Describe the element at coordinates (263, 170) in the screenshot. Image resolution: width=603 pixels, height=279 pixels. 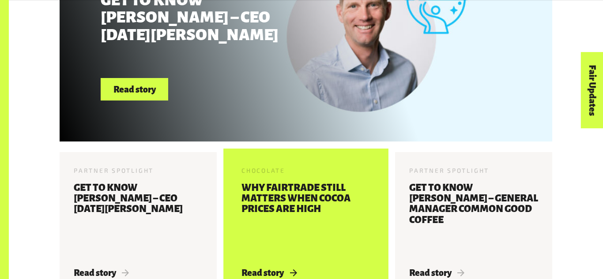
I see `span: Chocolate` at that location.